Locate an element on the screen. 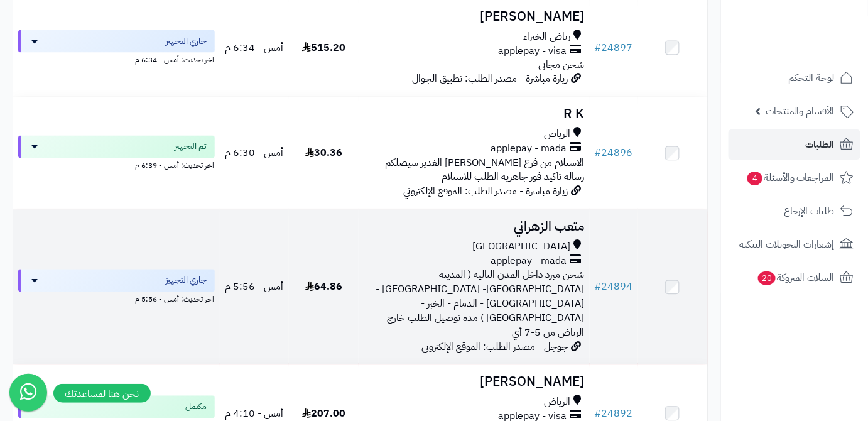 Image resolution: width=868 pixels, height=421 pixels. span: لوحة التحكم is located at coordinates (812, 78).